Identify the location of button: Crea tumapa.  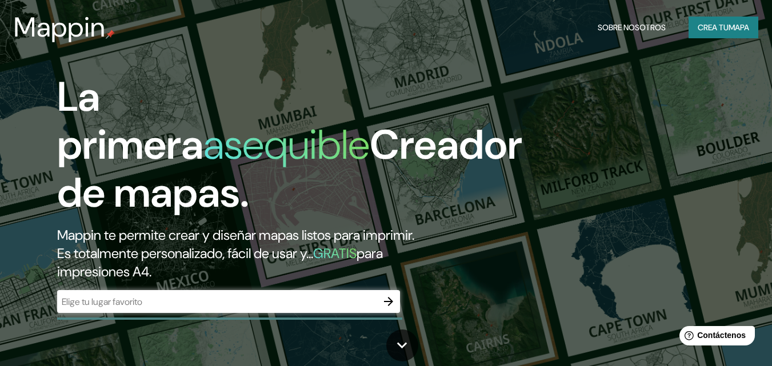
(723, 27).